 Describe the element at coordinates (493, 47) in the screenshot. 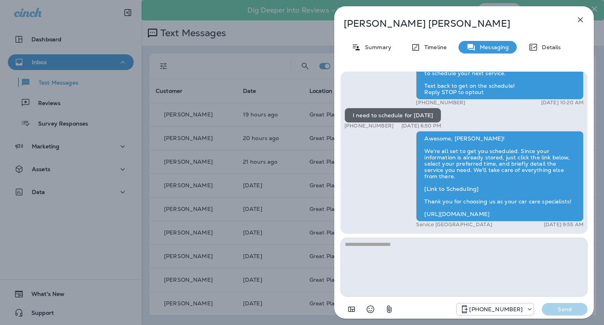

I see `p: Messaging` at that location.